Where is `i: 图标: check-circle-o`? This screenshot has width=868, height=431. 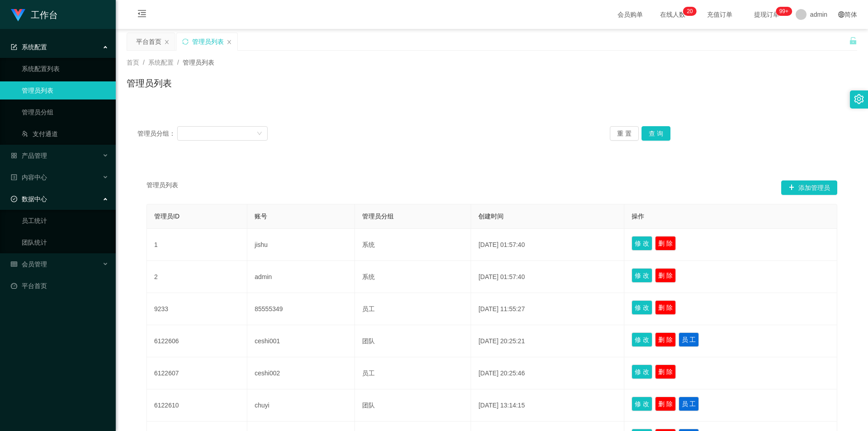 i: 图标: check-circle-o is located at coordinates (14, 199).